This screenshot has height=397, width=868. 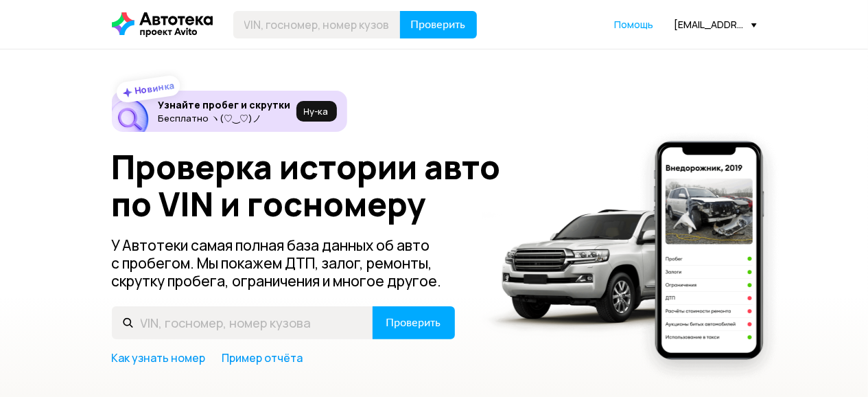 What do you see at coordinates (263, 358) in the screenshot?
I see `a: Пример отчёта` at bounding box center [263, 358].